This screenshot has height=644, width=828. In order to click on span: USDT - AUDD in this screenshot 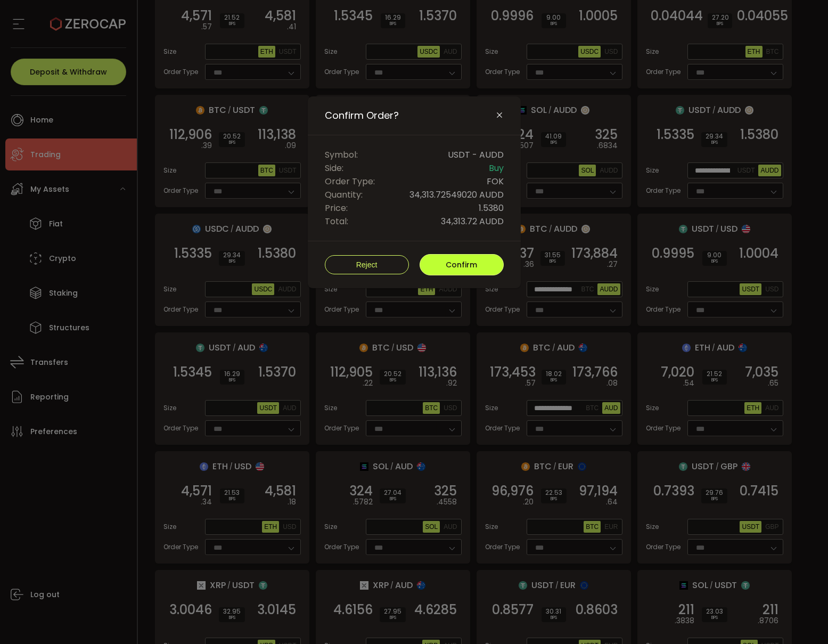, I will do `click(476, 155)`.